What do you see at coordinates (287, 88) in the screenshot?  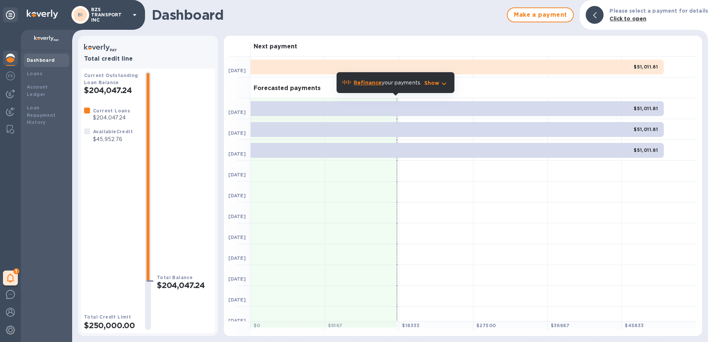 I see `h3: Forecasted payments` at bounding box center [287, 88].